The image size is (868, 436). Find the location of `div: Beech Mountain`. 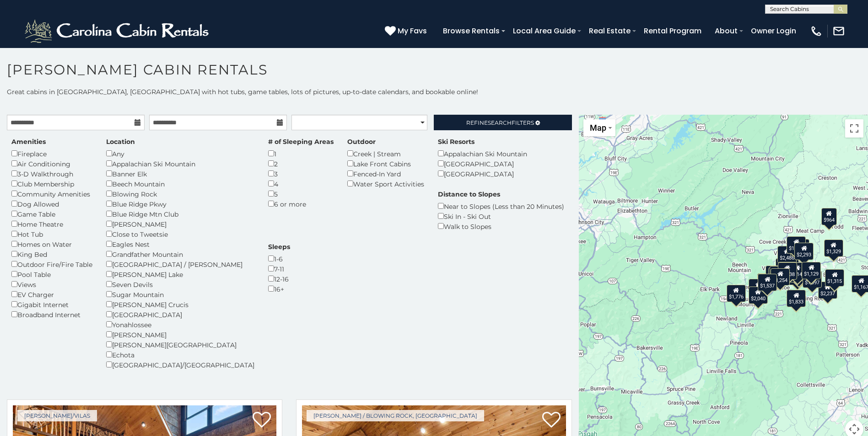

div: Beech Mountain is located at coordinates (180, 183).